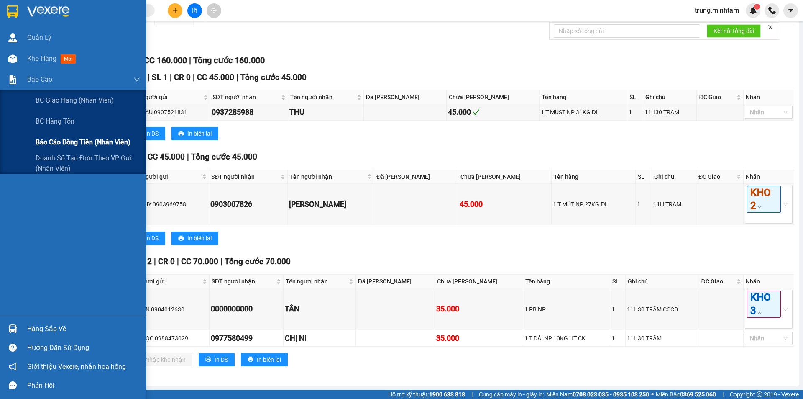  I want to click on strong: 1900 633 818, so click(447, 394).